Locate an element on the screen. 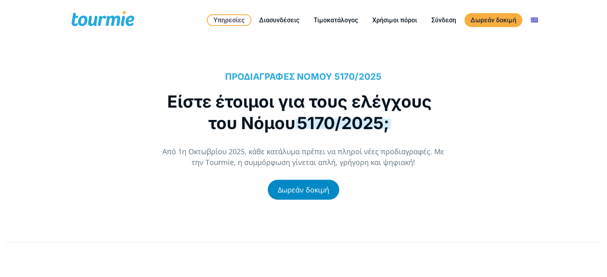 This screenshot has height=277, width=607. a: Αλλαγή σε is located at coordinates (534, 20).